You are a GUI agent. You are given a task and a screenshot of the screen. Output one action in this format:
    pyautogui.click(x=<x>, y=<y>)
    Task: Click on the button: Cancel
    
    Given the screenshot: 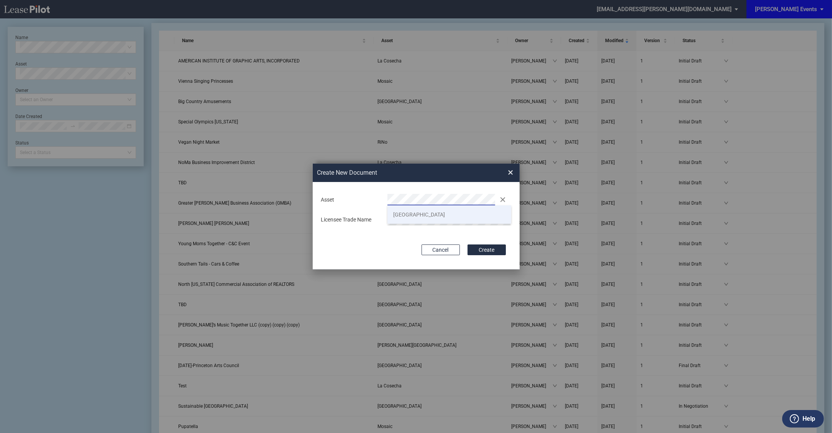 What is the action you would take?
    pyautogui.click(x=441, y=250)
    